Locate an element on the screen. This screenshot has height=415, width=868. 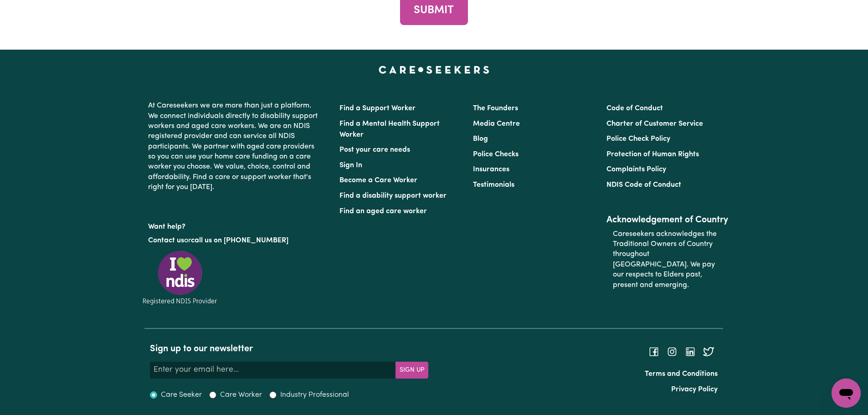
a: Protection of Human Rights is located at coordinates (652, 154).